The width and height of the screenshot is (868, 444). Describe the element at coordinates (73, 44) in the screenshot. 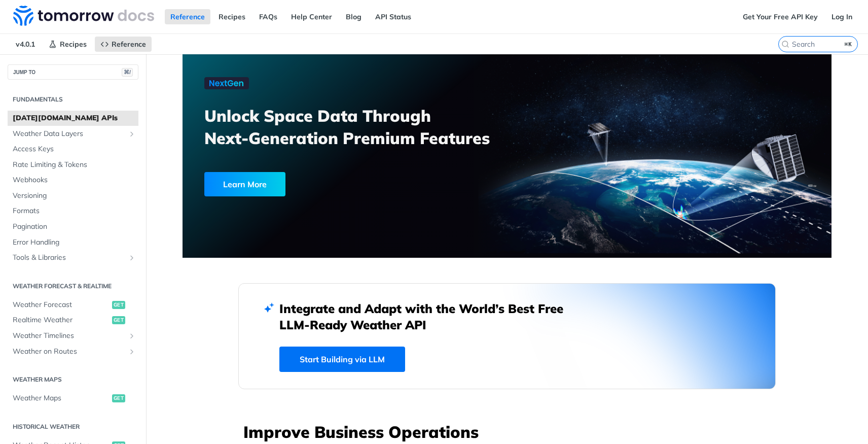

I see `span: Recipes` at that location.